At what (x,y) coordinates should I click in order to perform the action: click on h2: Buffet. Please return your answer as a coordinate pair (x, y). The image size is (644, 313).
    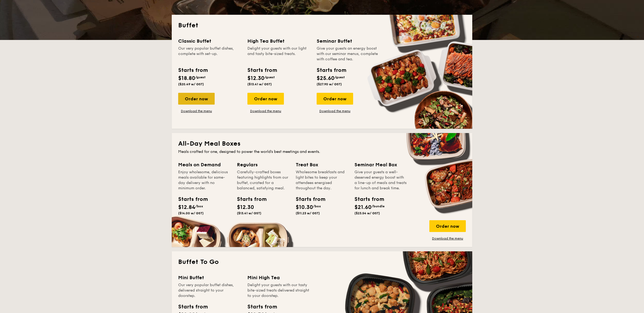
    Looking at the image, I should click on (322, 26).